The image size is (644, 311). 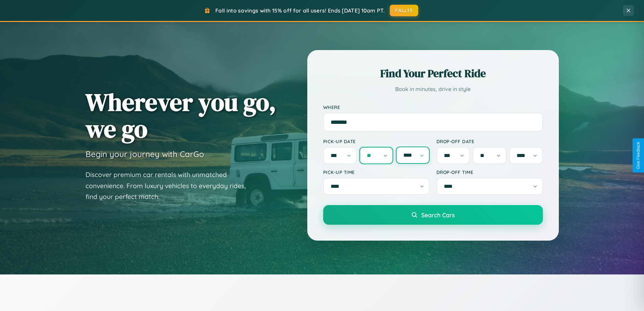 What do you see at coordinates (489, 141) in the screenshot?
I see `label: Drop-off Date` at bounding box center [489, 141].